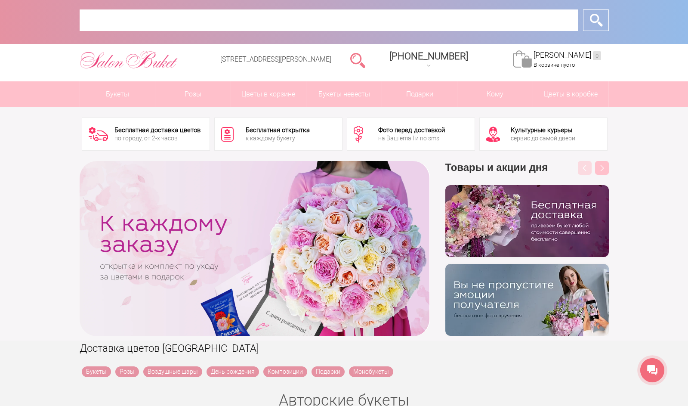 The image size is (688, 406). What do you see at coordinates (285, 371) in the screenshot?
I see `a: Композиции` at bounding box center [285, 371].